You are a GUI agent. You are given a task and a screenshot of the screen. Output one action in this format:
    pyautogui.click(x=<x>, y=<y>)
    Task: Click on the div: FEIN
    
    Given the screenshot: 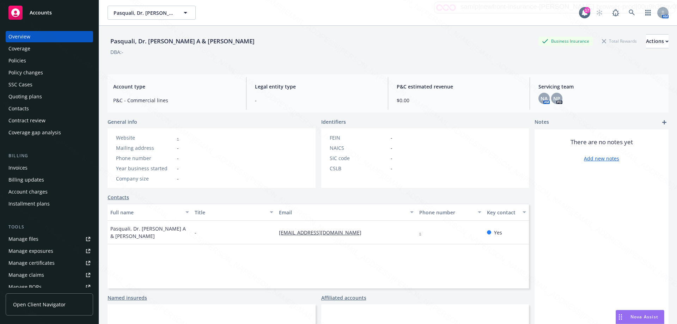 What is the action you would take?
    pyautogui.click(x=358, y=137)
    